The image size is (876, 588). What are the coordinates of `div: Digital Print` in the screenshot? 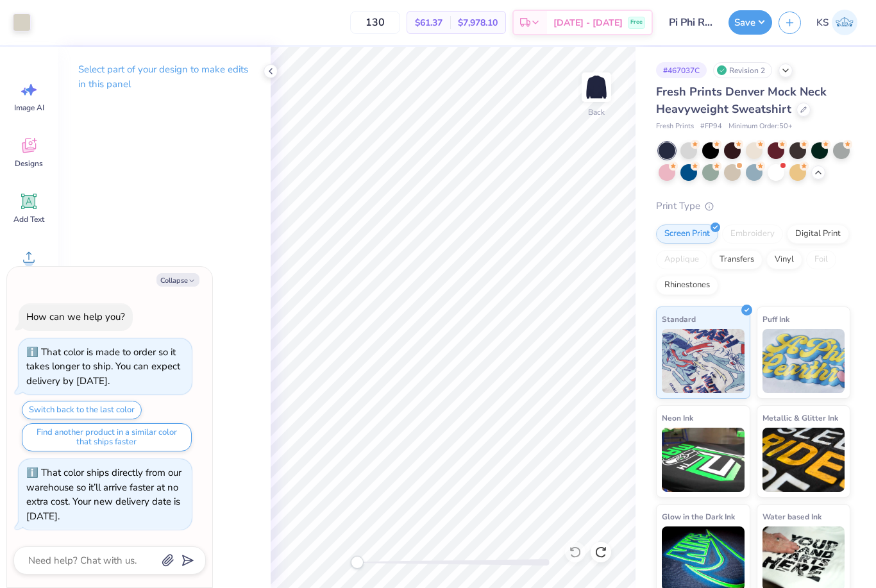 It's located at (818, 234).